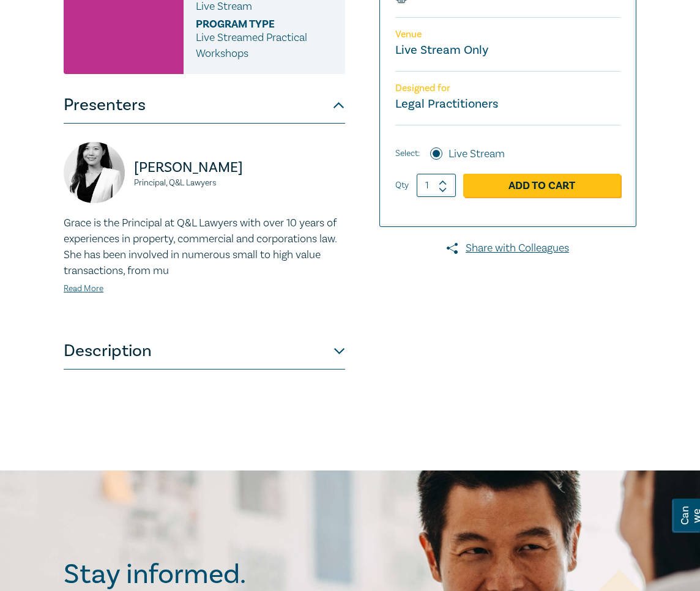  I want to click on img: https://s3.ap-southeast-2.amazonaws.com/leo-cussen-store-production-content/Contacts/Grace%20Xiao..., so click(95, 173).